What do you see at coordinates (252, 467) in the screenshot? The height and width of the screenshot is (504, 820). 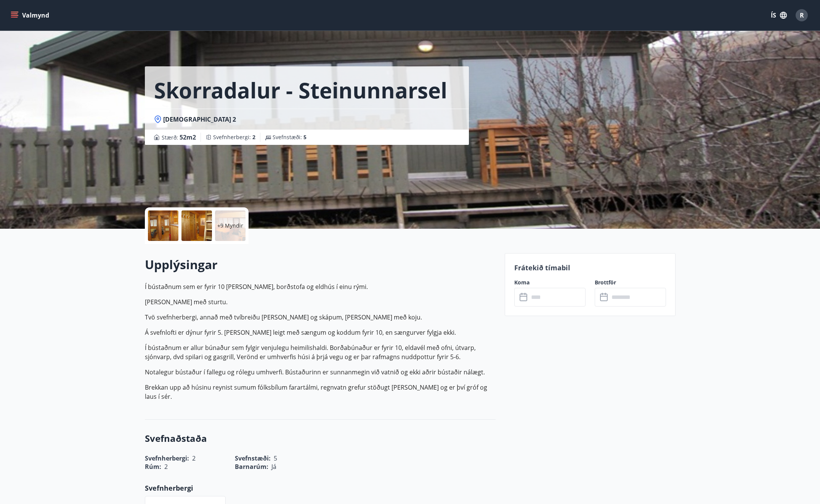 I see `span: Barnarúm :` at bounding box center [252, 467].